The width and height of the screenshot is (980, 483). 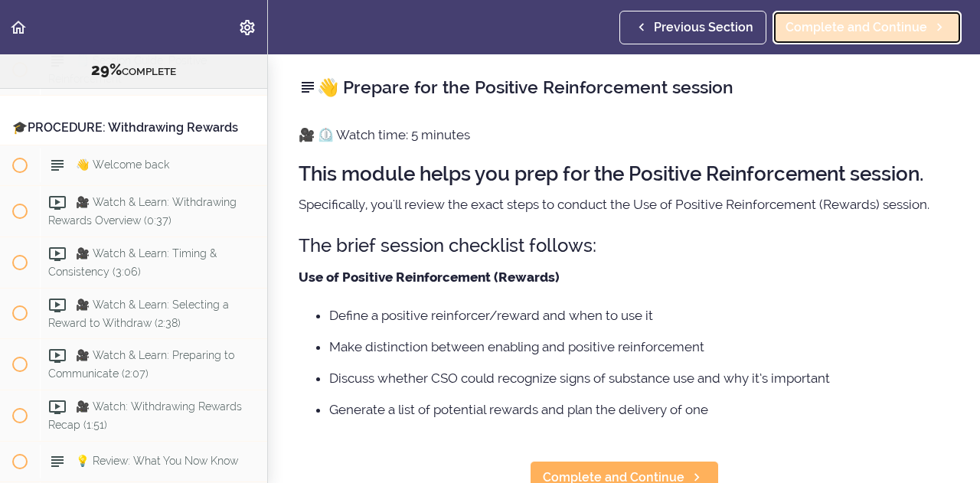 I want to click on span: 29%, so click(x=106, y=70).